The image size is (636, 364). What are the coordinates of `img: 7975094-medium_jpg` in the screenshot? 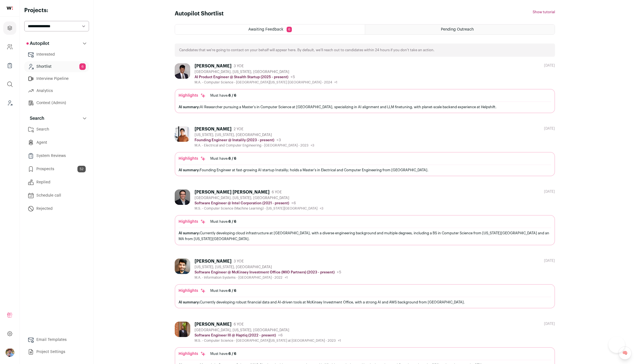 It's located at (10, 352).